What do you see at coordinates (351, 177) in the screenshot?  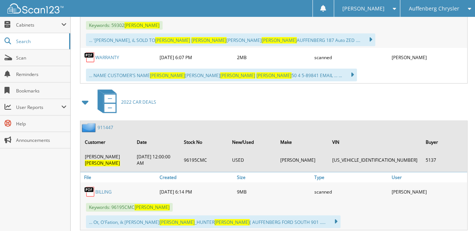 I see `a: Type` at bounding box center [351, 177].